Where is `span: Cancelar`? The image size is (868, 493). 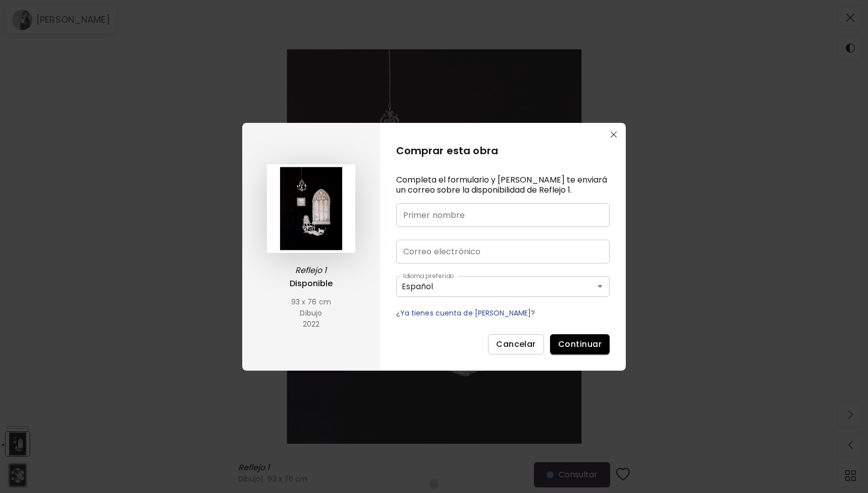
span: Cancelar is located at coordinates (516, 344).